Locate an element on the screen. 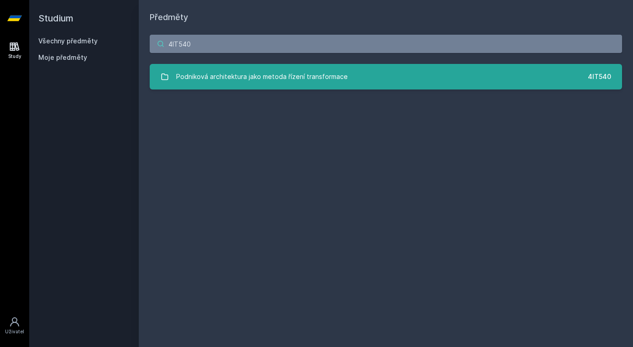 The height and width of the screenshot is (347, 633). a: Study is located at coordinates (15, 50).